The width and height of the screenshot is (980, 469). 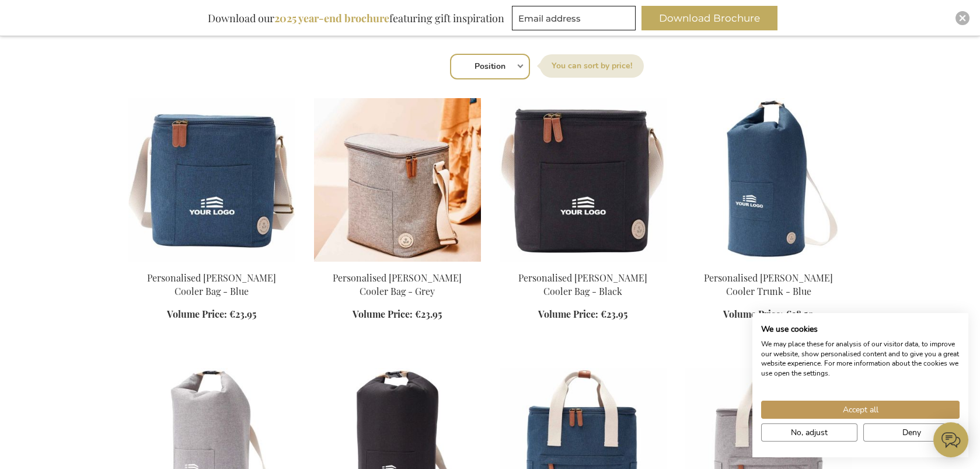 I want to click on a: Personalised Sortino Cooler Bag - Blue, so click(x=212, y=262).